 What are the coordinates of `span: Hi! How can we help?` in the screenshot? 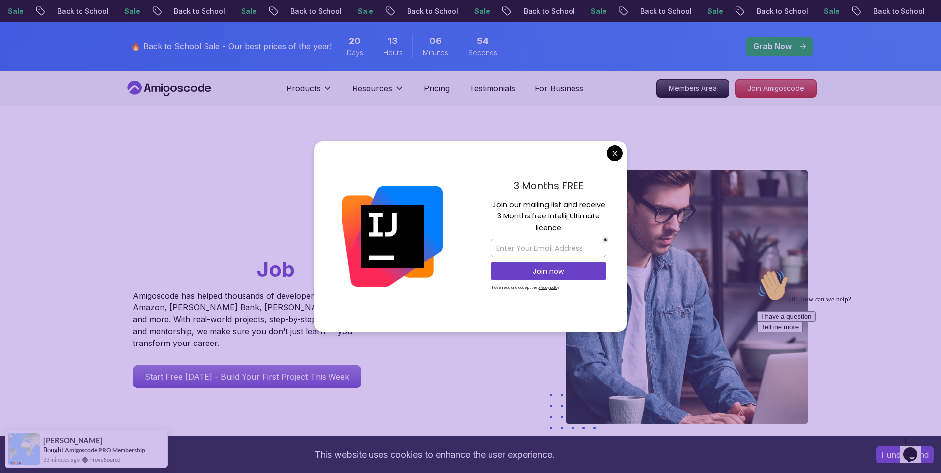 It's located at (51, 33).